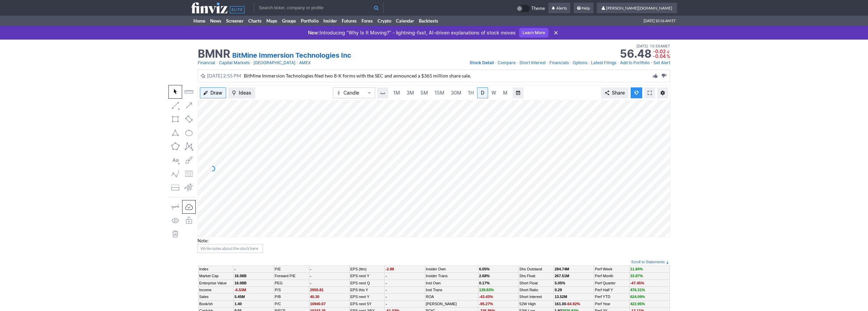  I want to click on a: Home, so click(199, 21).